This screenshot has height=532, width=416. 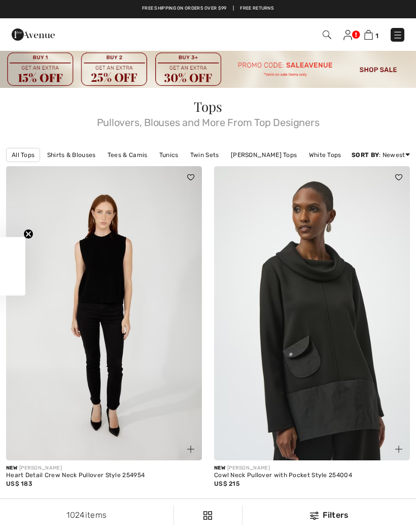 What do you see at coordinates (104, 313) in the screenshot?
I see `a: Heart Detail Crew Neck Pullover Style 254954. Black` at bounding box center [104, 313].